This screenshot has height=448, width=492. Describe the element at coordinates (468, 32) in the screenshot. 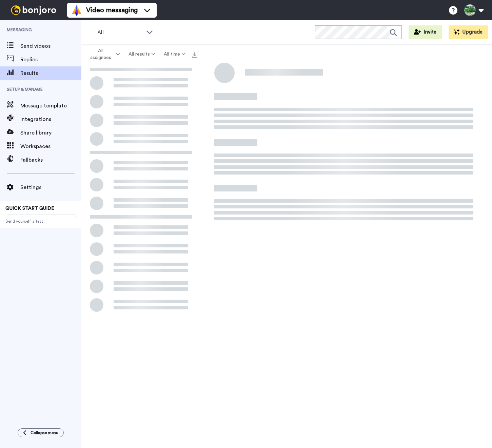

I see `button: Upgrade` at that location.